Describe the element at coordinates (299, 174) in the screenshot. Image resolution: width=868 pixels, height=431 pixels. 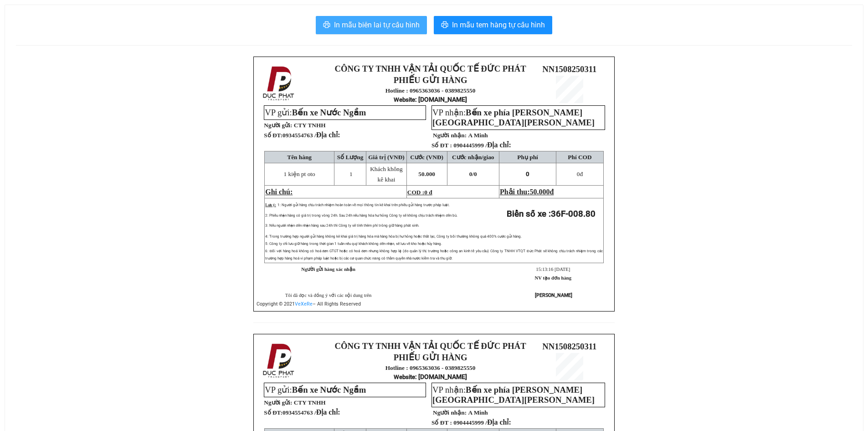
I see `span: 1 kiện pt oto` at that location.